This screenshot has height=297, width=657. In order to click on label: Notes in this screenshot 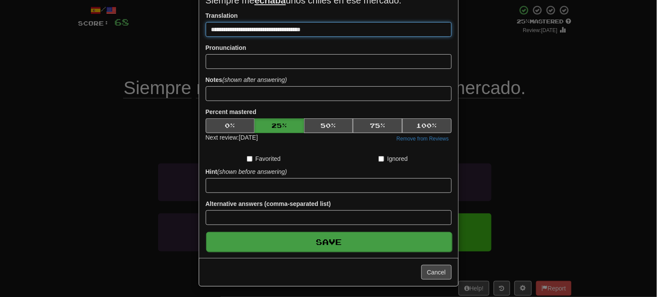, I will do `click(247, 80)`.